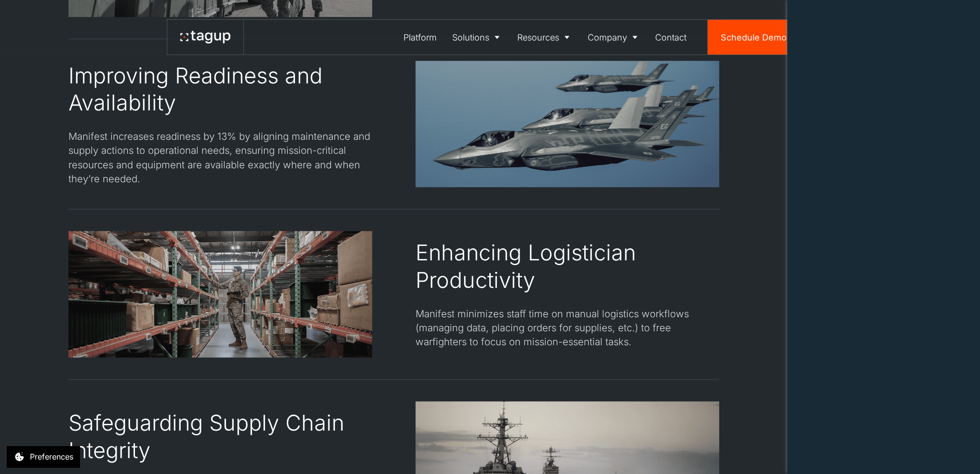 This screenshot has width=980, height=474. Describe the element at coordinates (567, 266) in the screenshot. I see `div: Enhancing Logistician Productivity` at that location.